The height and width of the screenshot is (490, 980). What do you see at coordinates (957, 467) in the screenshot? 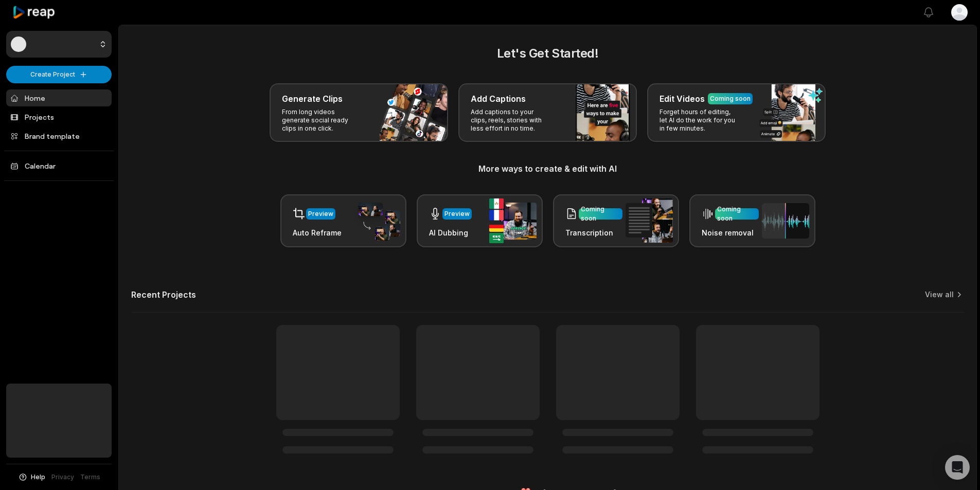
I see `div: Open Intercom Messenger` at bounding box center [957, 467].